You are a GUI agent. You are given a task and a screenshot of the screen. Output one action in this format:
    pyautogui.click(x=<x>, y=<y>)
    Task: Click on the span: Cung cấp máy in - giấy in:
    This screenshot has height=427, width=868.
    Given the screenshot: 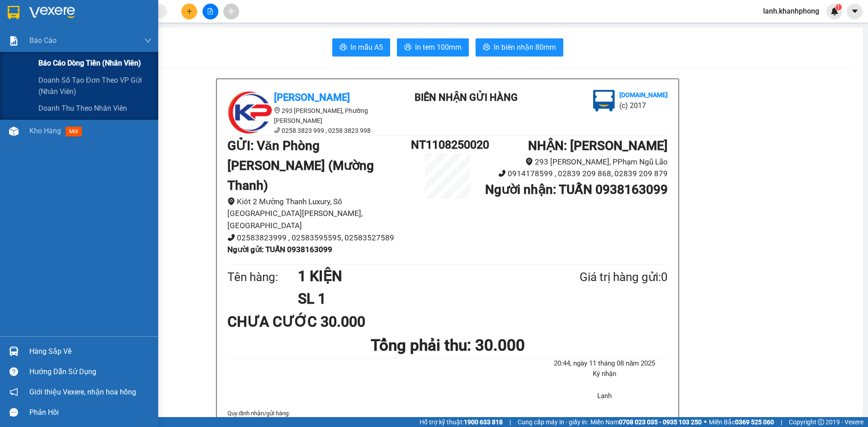 What is the action you would take?
    pyautogui.click(x=553, y=422)
    